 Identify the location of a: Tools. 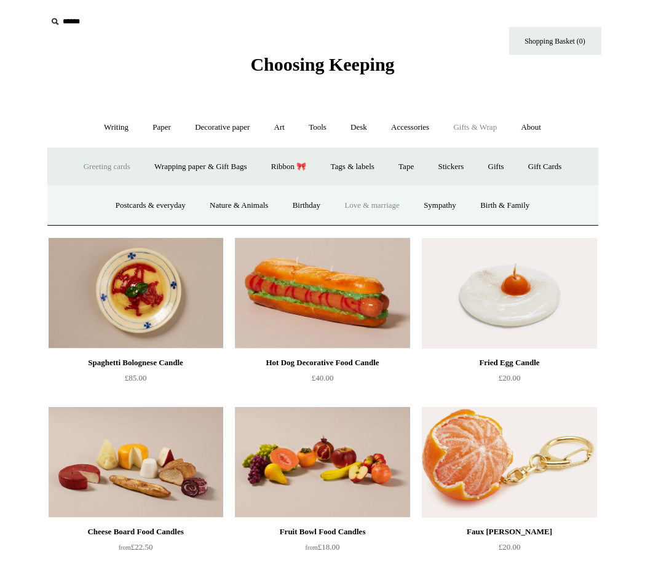
(317, 127).